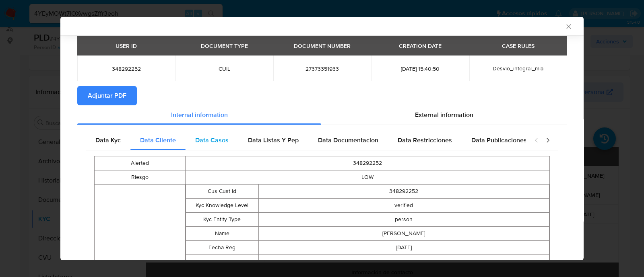  Describe the element at coordinates (403, 220) in the screenshot. I see `td: person` at that location.